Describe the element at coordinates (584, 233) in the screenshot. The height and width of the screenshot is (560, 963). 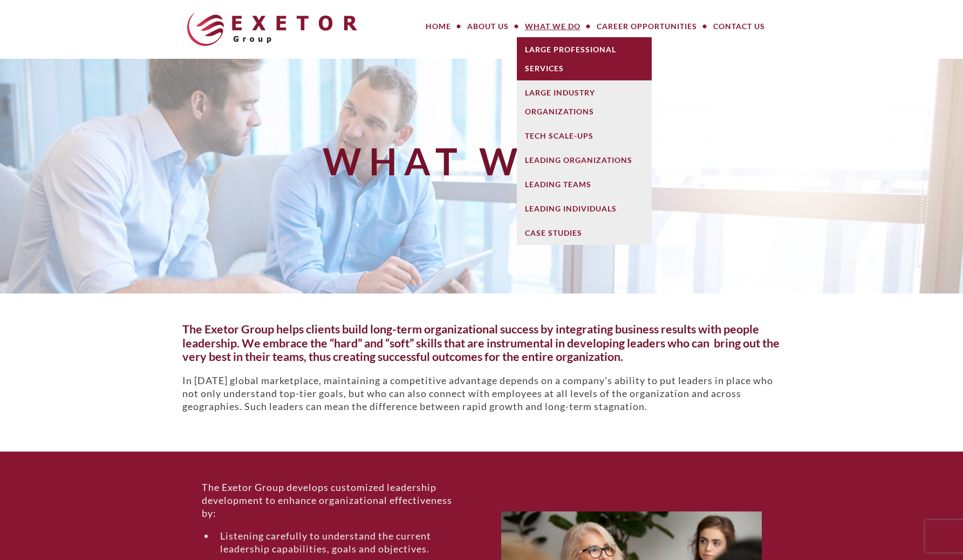
I see `a: Case Studies` at that location.